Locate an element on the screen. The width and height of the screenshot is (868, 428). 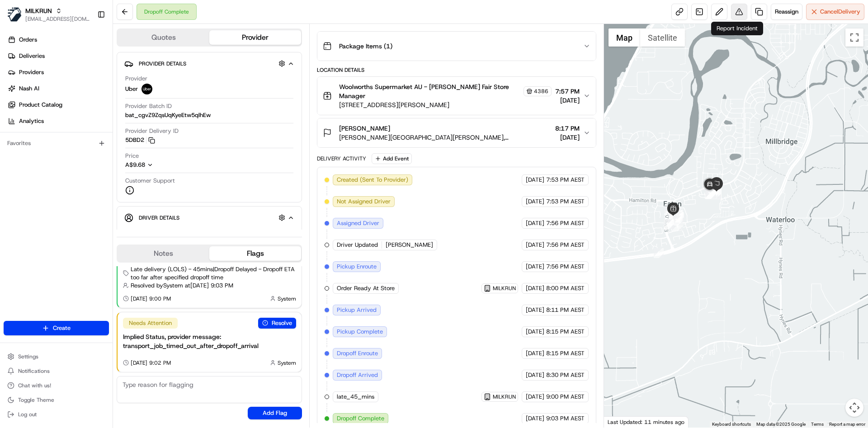
span: 7:57 PM is located at coordinates (568, 91).